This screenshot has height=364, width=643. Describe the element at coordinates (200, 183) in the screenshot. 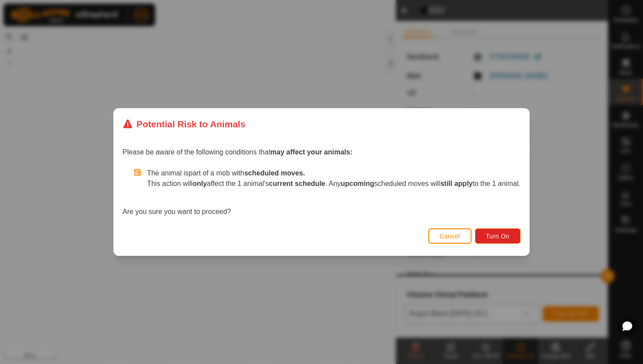

I see `strong: only` at that location.